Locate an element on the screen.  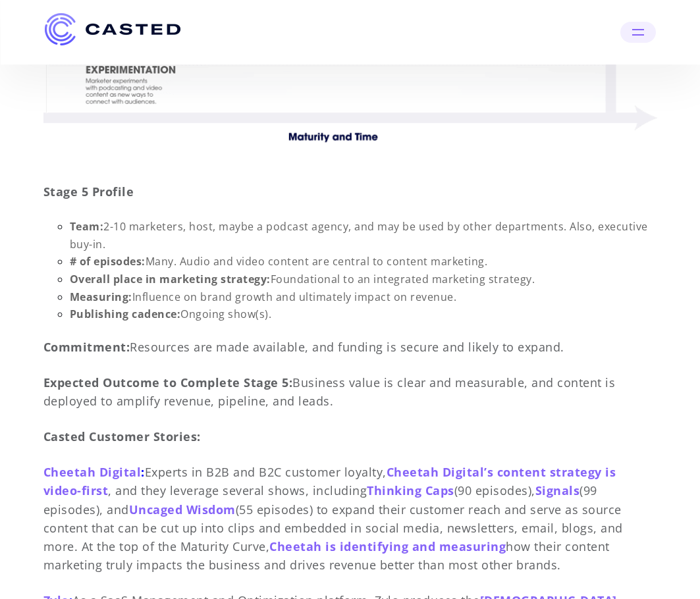
span: Influence on brand growth and ultimately impact on revenue. is located at coordinates (263, 297).